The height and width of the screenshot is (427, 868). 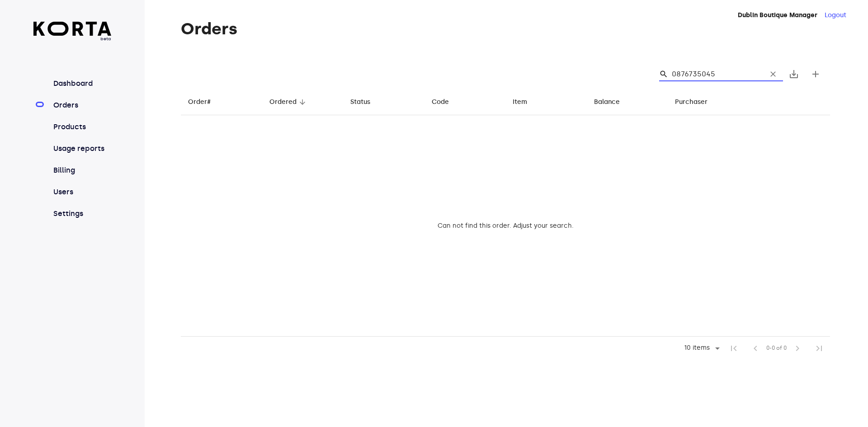 What do you see at coordinates (81, 171) in the screenshot?
I see `a: Billing` at bounding box center [81, 171].